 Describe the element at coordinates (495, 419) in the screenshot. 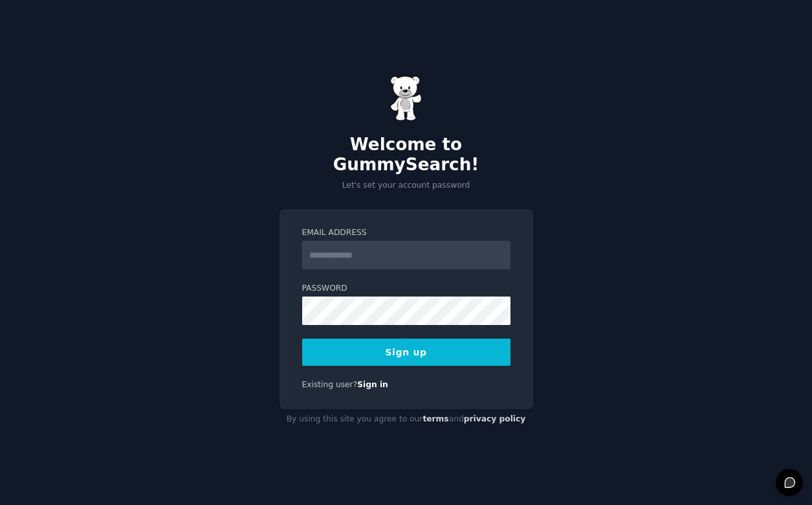

I see `a: privacy policy` at that location.